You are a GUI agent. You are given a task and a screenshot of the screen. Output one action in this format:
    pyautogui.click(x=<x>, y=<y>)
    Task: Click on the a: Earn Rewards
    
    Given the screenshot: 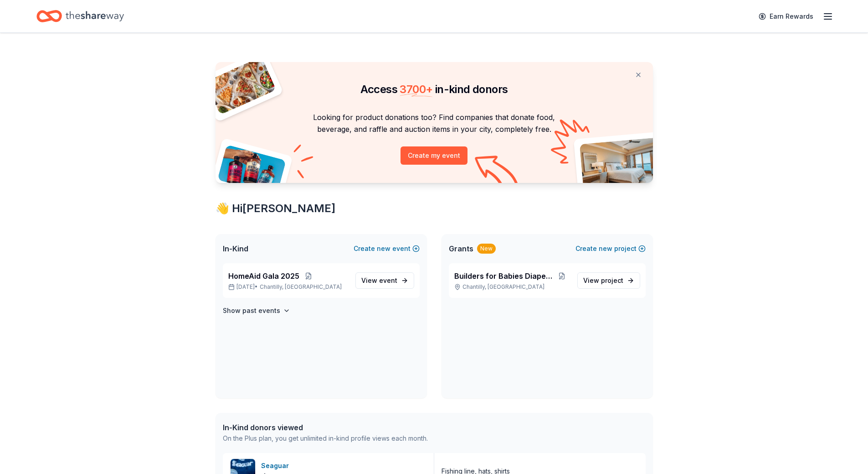 What is the action you would take?
    pyautogui.click(x=785, y=17)
    